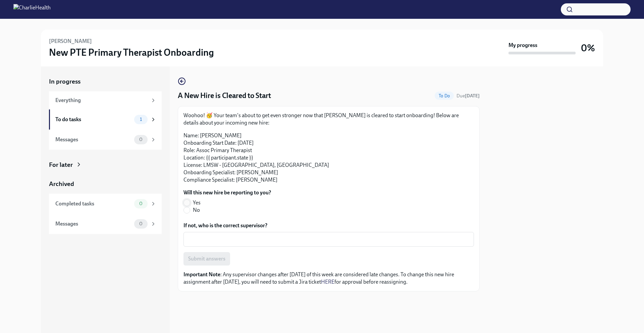 The width and height of the screenshot is (644, 333). Describe the element at coordinates (93, 204) in the screenshot. I see `div: Completed tasks` at that location.